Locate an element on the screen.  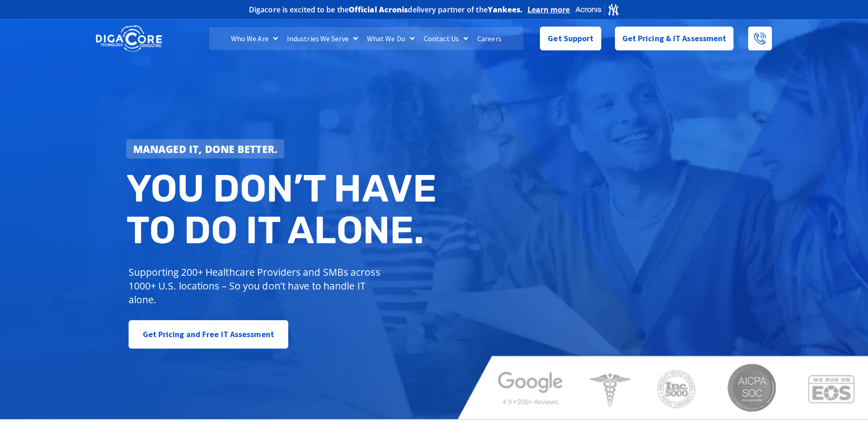
h2: You don’t have to do IT alone. is located at coordinates (284, 209).